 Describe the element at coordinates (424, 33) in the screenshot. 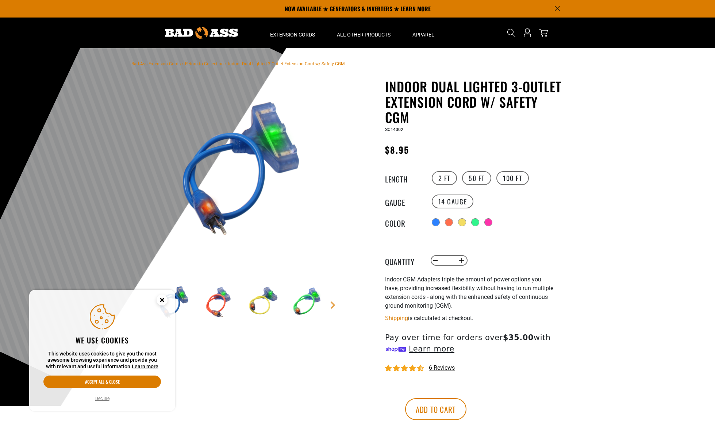

I see `summary: Apparel` at that location.